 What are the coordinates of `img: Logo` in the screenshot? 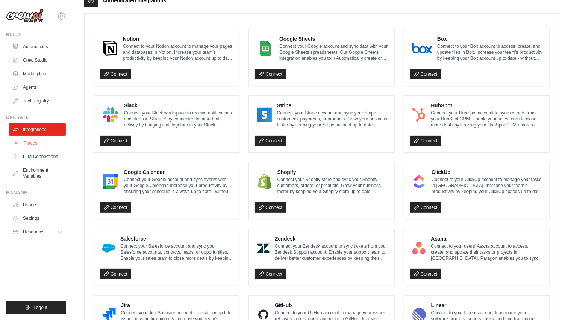 It's located at (25, 16).